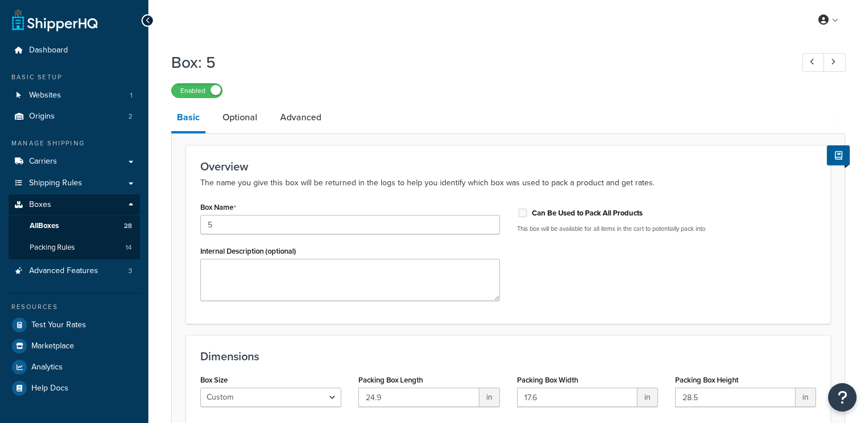 This screenshot has width=868, height=423. Describe the element at coordinates (74, 50) in the screenshot. I see `li: Dashboard` at that location.